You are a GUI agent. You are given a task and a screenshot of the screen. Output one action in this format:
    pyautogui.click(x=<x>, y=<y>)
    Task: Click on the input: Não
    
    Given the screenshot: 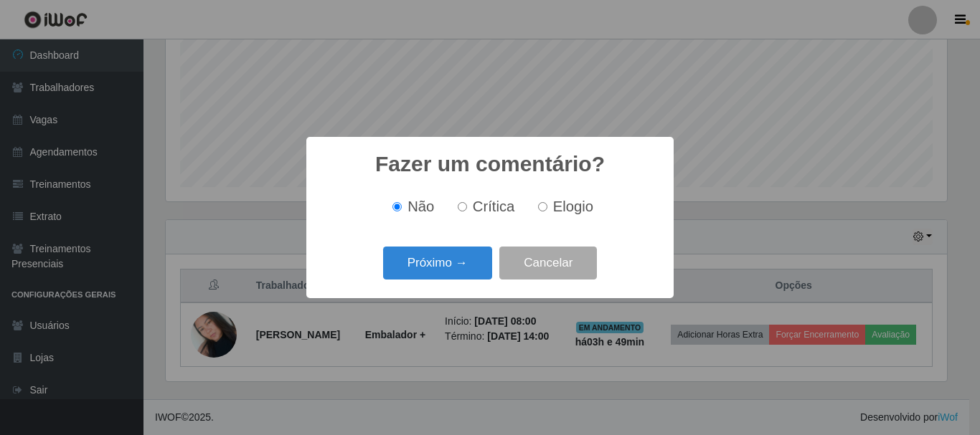 What is the action you would take?
    pyautogui.click(x=396, y=207)
    